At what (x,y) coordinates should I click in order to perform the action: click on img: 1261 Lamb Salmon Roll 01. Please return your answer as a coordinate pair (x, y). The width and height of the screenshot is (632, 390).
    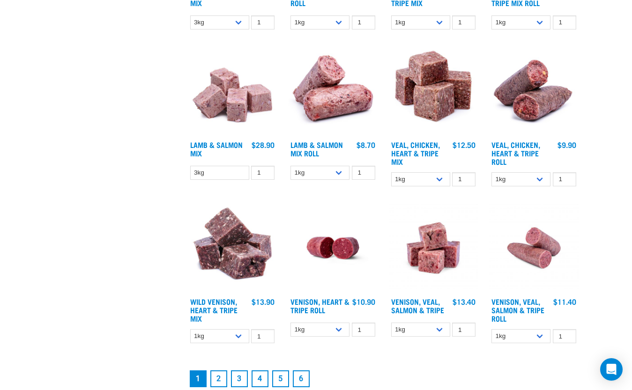
    Looking at the image, I should click on (333, 91).